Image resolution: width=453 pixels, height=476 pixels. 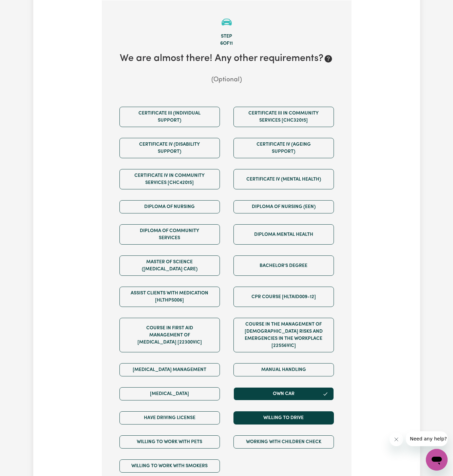 What do you see at coordinates (227, 37) in the screenshot?
I see `div: Step` at bounding box center [227, 37].